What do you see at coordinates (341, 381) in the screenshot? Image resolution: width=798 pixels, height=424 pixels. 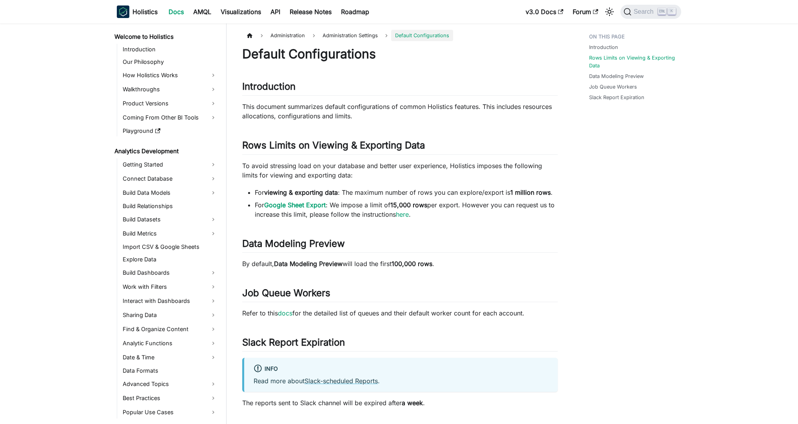 I see `a: Slack-scheduled Reports` at bounding box center [341, 381].